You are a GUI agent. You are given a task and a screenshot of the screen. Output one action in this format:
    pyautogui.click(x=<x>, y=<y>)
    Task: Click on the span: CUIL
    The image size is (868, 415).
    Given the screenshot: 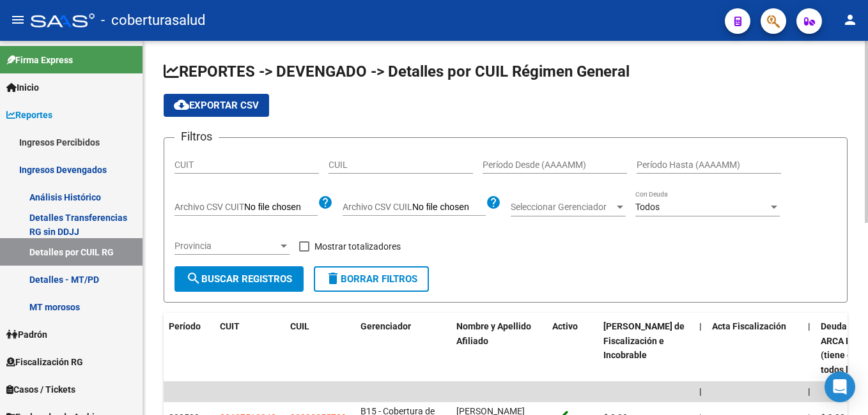 What is the action you would take?
    pyautogui.click(x=300, y=327)
    